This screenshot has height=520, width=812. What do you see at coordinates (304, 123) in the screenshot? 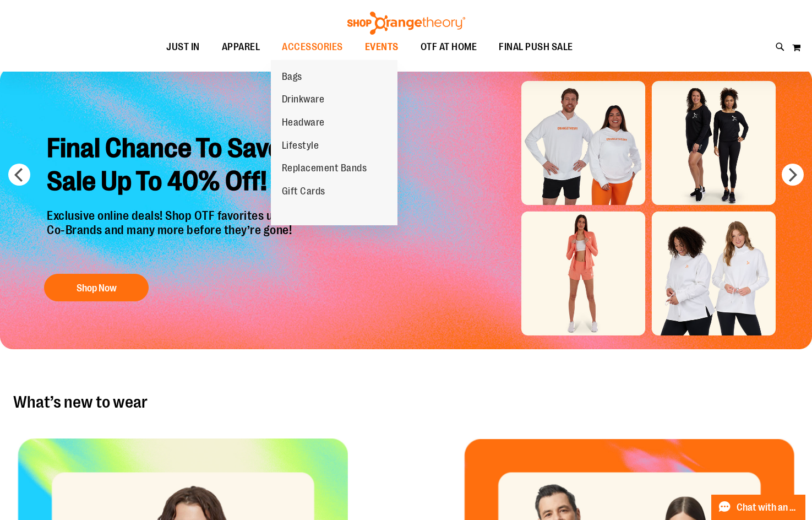
I see `a: Headware` at bounding box center [304, 123].